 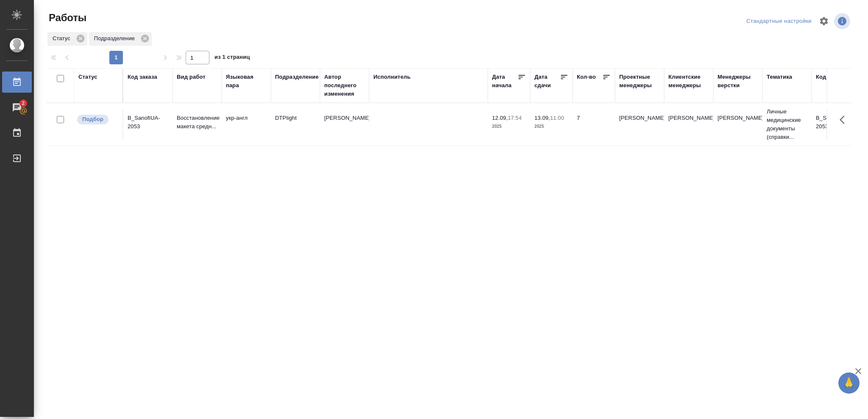 I want to click on a: 2, so click(x=17, y=107).